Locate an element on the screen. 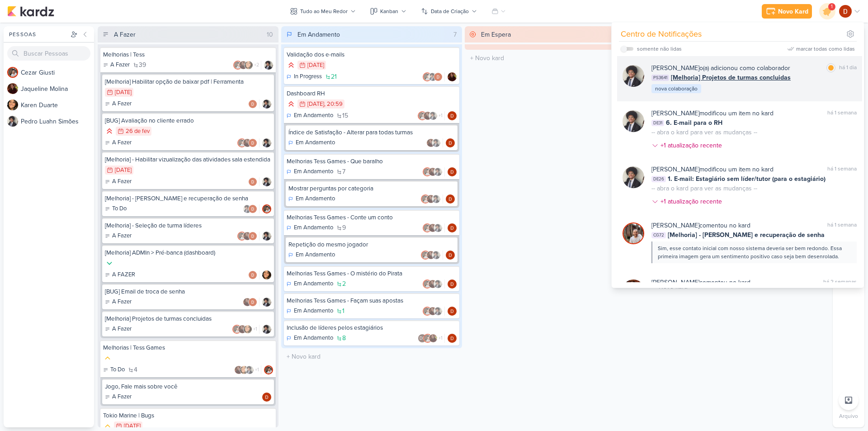 The width and height of the screenshot is (868, 431). span: DE26 is located at coordinates (659, 179).